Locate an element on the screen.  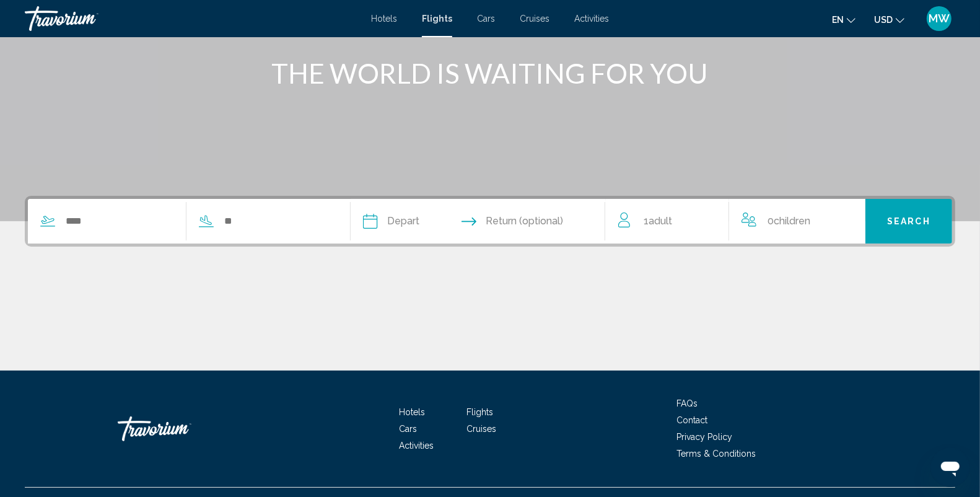
span: Search is located at coordinates (908, 222).